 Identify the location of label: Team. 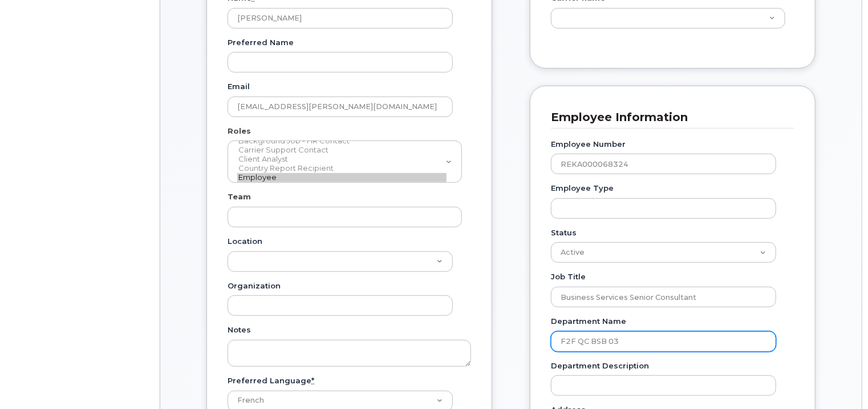
(239, 196).